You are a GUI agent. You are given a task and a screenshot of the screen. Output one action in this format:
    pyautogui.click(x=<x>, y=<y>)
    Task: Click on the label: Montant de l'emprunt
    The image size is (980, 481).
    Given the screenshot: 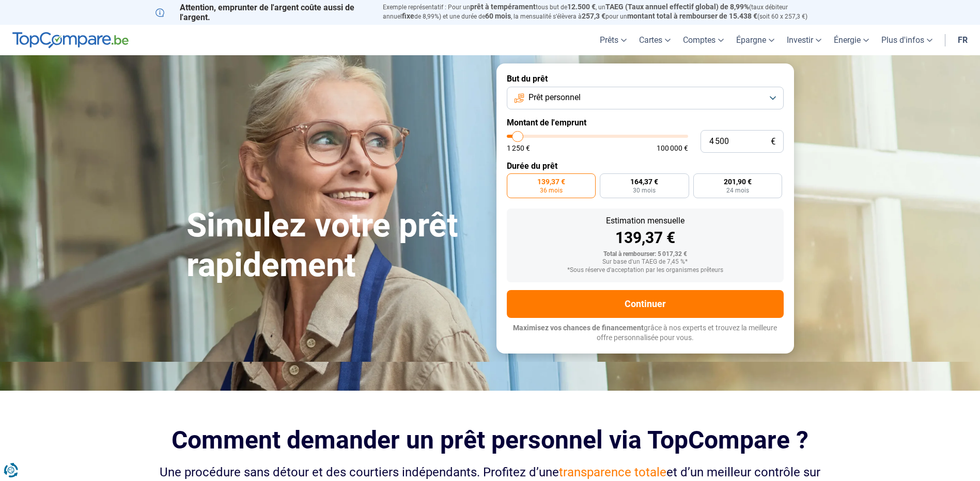 What is the action you would take?
    pyautogui.click(x=646, y=123)
    